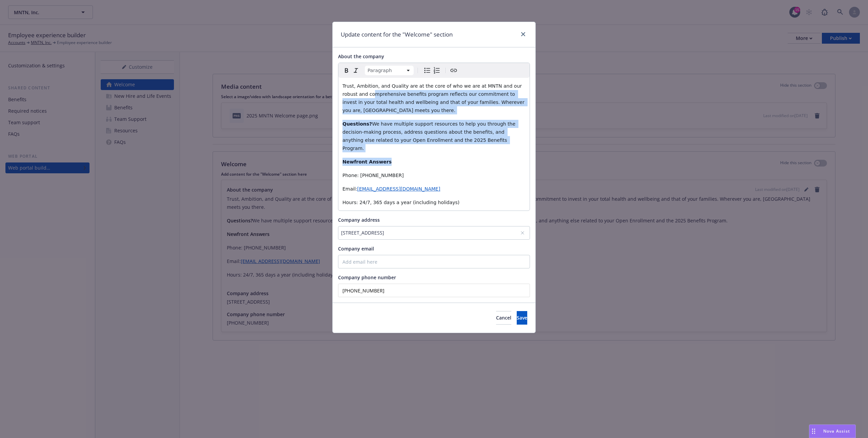 The image size is (868, 438). What do you see at coordinates (367, 278) in the screenshot?
I see `span: Company phone number` at bounding box center [367, 278].